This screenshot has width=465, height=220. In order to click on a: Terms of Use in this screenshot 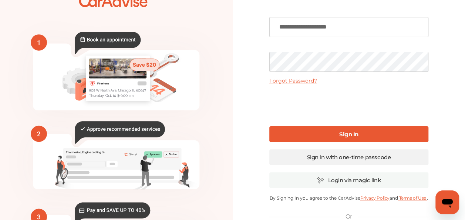, I will do `click(412, 197)`.